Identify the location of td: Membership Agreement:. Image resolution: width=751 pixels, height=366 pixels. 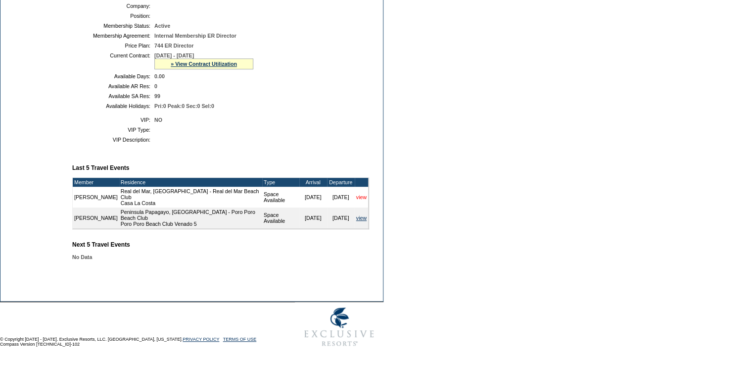
(113, 36).